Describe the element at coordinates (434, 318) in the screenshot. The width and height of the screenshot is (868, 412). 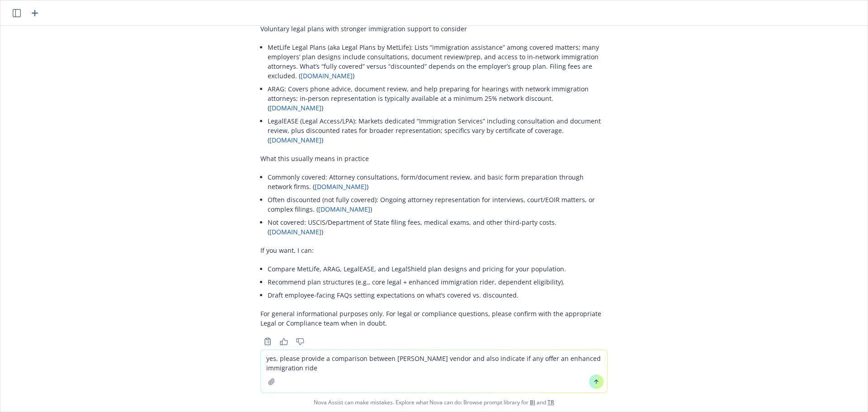
I see `p: For general informational purposes only. For legal or compliance questions, please confirm with t...` at that location.